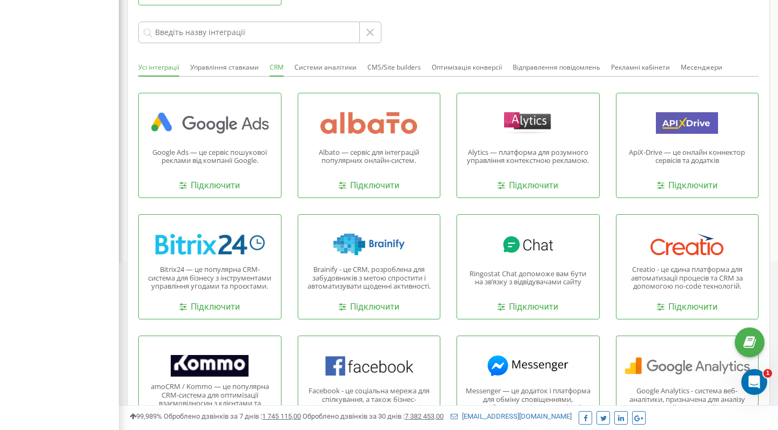  What do you see at coordinates (528, 157) in the screenshot?
I see `p: Alytics — платформа для розумного управління контекстною рекламою.` at bounding box center [528, 157].